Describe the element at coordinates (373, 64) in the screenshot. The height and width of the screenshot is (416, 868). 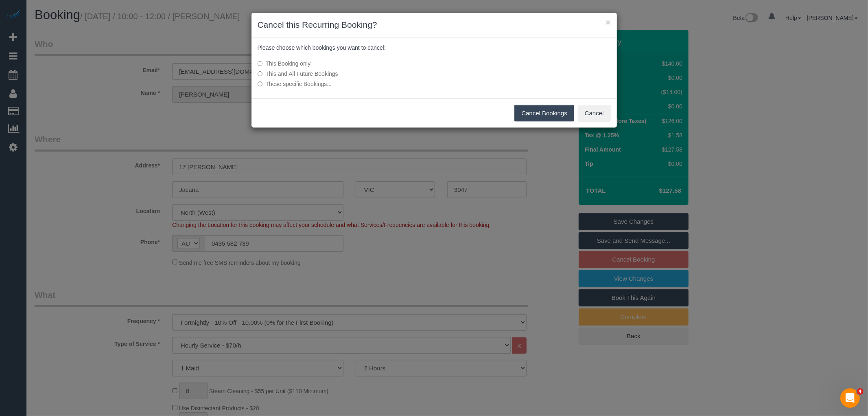
I see `label: This Booking only` at that location.